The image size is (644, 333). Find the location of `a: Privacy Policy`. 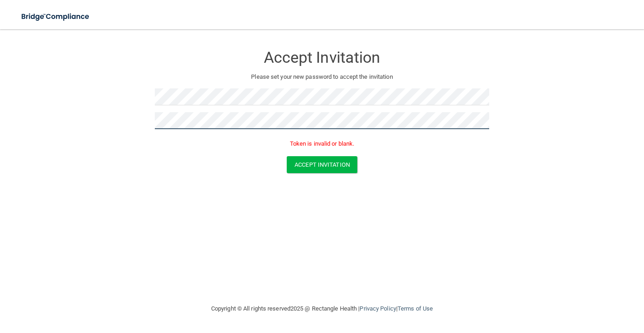

a: Privacy Policy is located at coordinates (377, 308).